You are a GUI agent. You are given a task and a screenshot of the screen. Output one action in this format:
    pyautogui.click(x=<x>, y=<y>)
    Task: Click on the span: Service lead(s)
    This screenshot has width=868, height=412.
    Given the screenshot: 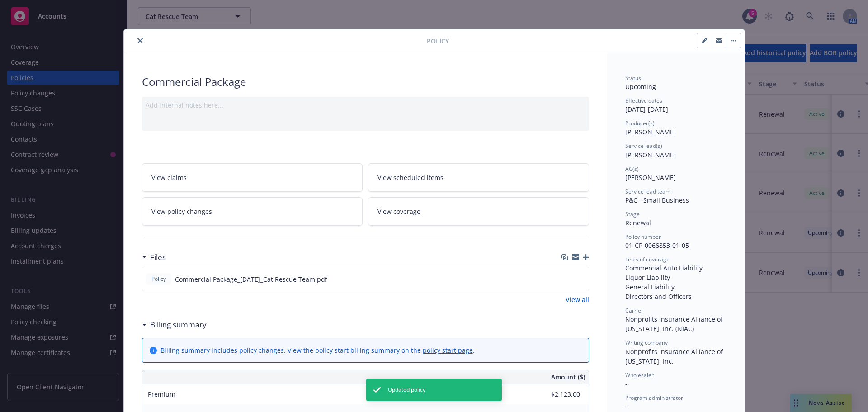 What is the action you would take?
    pyautogui.click(x=643, y=145)
    